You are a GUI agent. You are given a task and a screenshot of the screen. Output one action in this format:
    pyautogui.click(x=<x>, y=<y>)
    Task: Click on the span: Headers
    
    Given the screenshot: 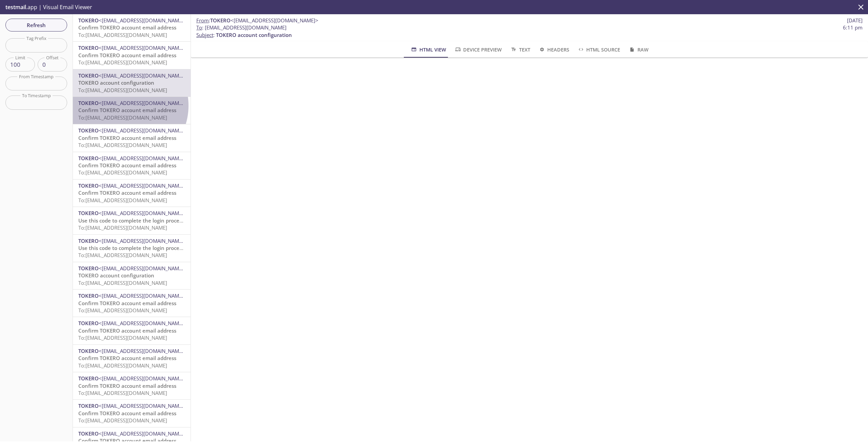 What is the action you would take?
    pyautogui.click(x=553, y=49)
    